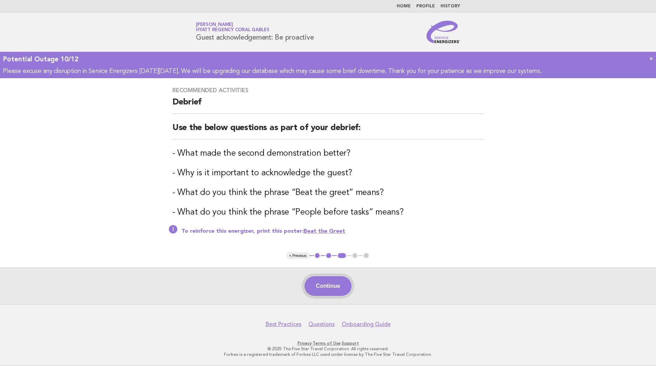  What do you see at coordinates (328, 286) in the screenshot?
I see `button: Continue` at bounding box center [328, 286].